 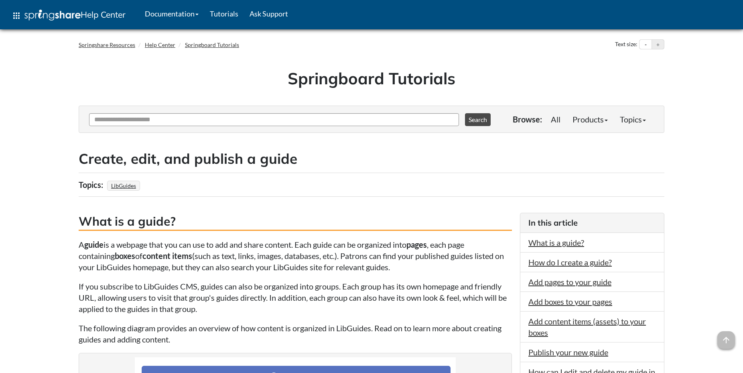 I want to click on a: Help Center, so click(x=160, y=45).